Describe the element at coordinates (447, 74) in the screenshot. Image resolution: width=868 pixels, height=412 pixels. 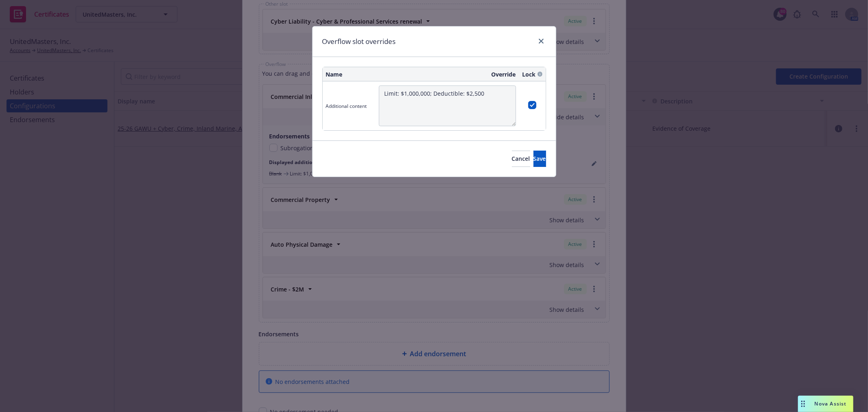
I see `th: Override` at that location.